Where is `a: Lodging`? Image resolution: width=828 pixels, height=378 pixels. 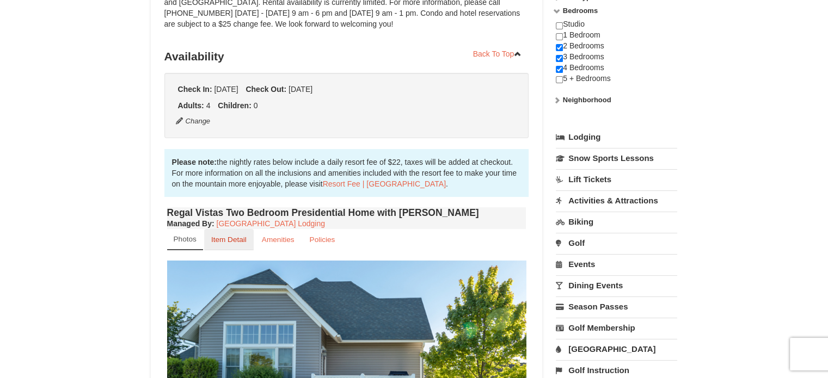
a: Lodging is located at coordinates (616, 137).